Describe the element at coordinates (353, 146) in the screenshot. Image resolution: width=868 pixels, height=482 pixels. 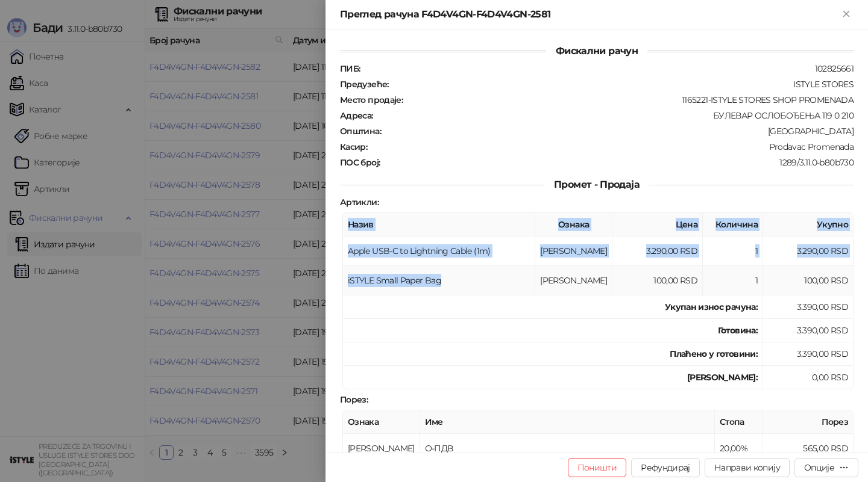
I see `strong: Касир :` at that location.